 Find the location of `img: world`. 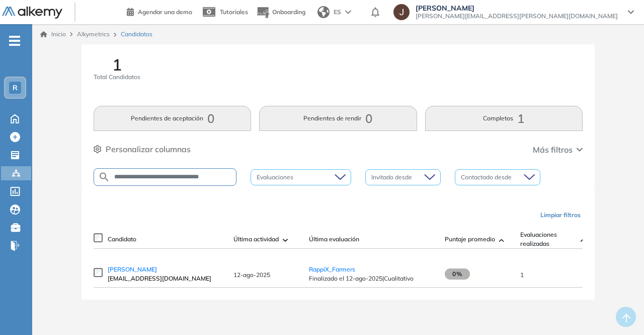

img: world is located at coordinates (323, 12).